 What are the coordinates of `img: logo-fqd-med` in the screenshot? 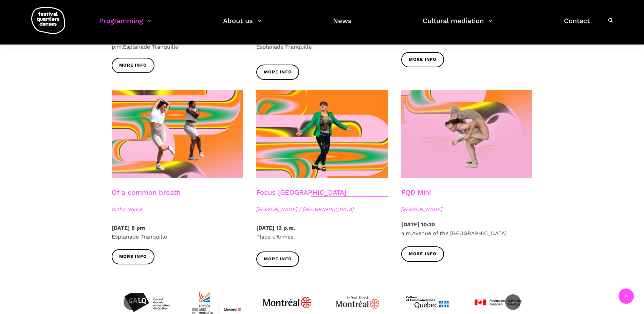 It's located at (48, 20).